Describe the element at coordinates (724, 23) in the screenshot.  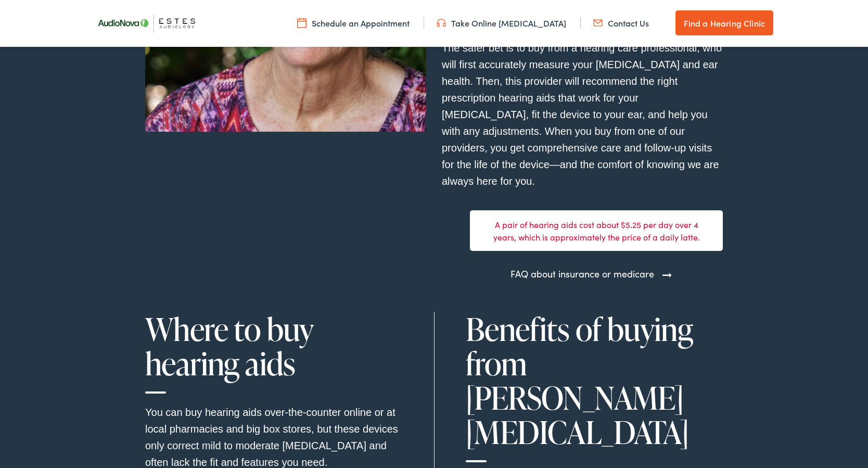
I see `a: Find a Hearing Clinic` at that location.